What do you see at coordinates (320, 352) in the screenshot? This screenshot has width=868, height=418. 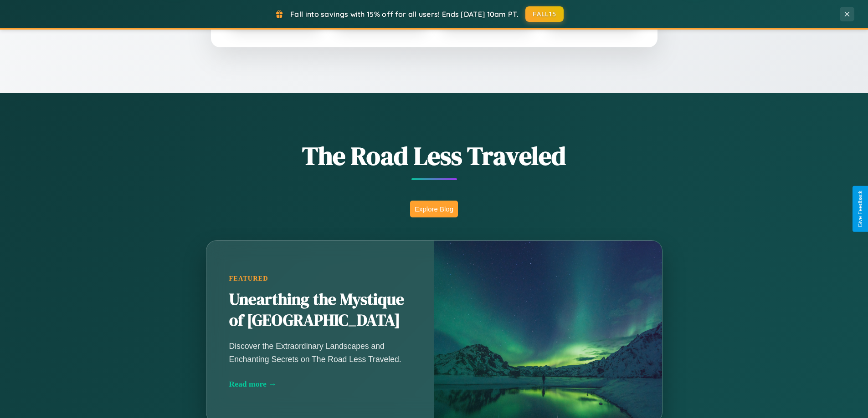 I see `p: Discover the Extraordinary Landscapes and Enchanting Secrets on The Road Less Traveled.` at bounding box center [320, 352].